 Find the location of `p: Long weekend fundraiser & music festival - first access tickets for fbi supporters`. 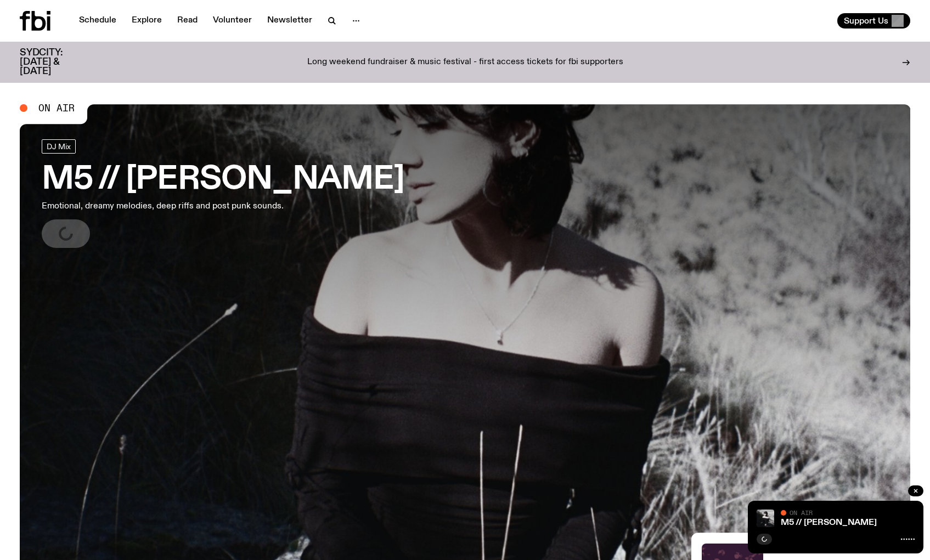

p: Long weekend fundraiser & music festival - first access tickets for fbi supporters is located at coordinates (465, 62).